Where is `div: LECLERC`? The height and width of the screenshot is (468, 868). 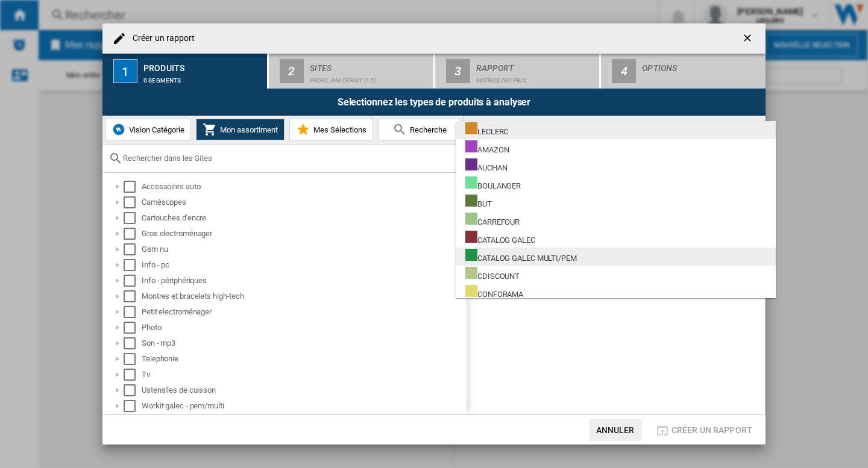 div: LECLERC is located at coordinates (486, 130).